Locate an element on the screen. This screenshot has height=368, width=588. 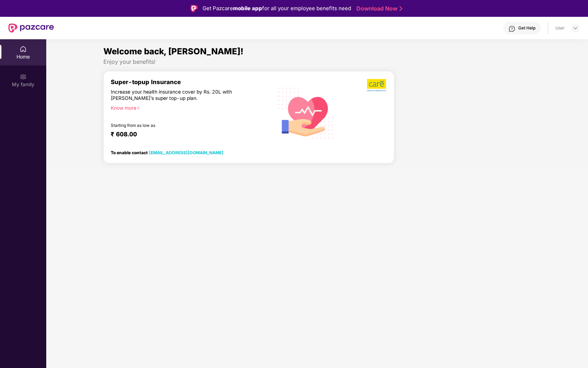
div: Starting from as low as is located at coordinates (176, 125).